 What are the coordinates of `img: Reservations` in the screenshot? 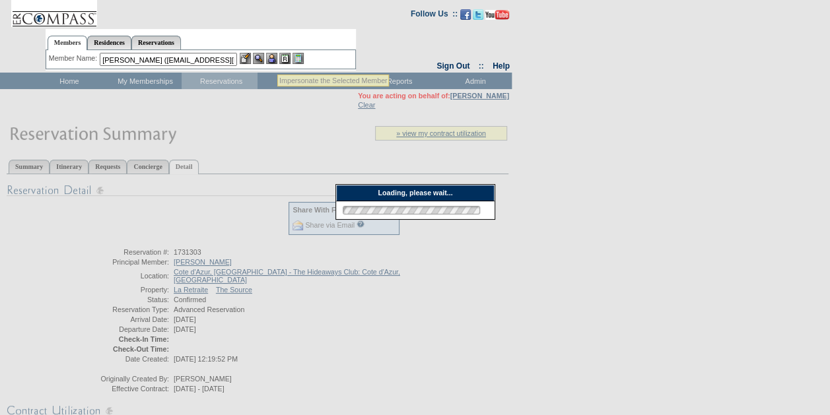 It's located at (284, 58).